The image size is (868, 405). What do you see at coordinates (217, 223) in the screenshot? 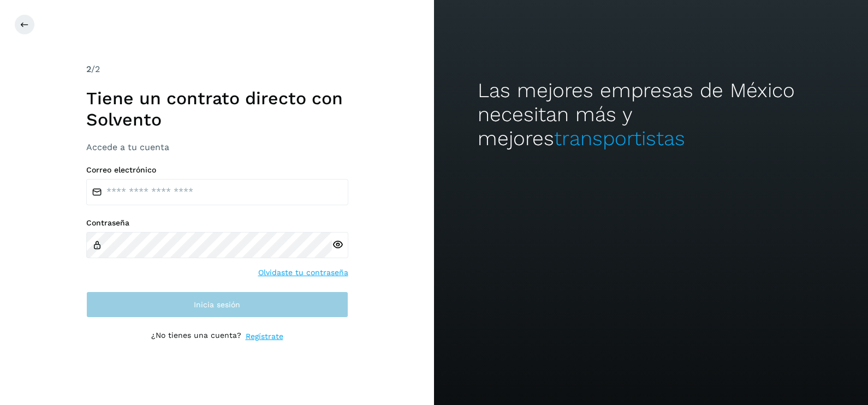
I see `label: Contraseña` at bounding box center [217, 223].